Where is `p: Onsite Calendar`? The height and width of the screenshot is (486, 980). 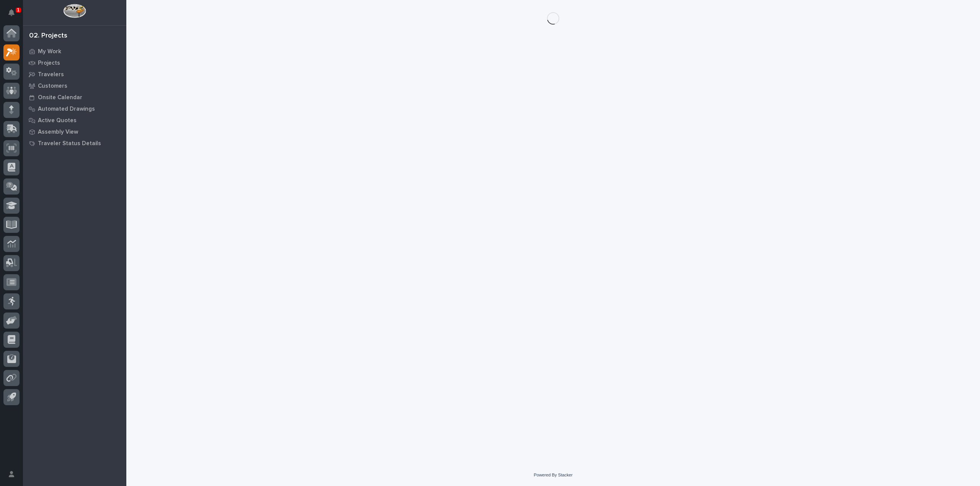 p: Onsite Calendar is located at coordinates (60, 97).